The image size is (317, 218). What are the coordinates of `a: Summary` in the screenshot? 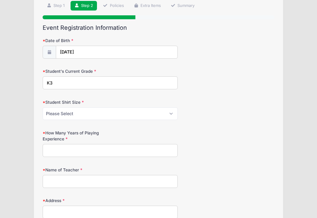 It's located at (182, 6).